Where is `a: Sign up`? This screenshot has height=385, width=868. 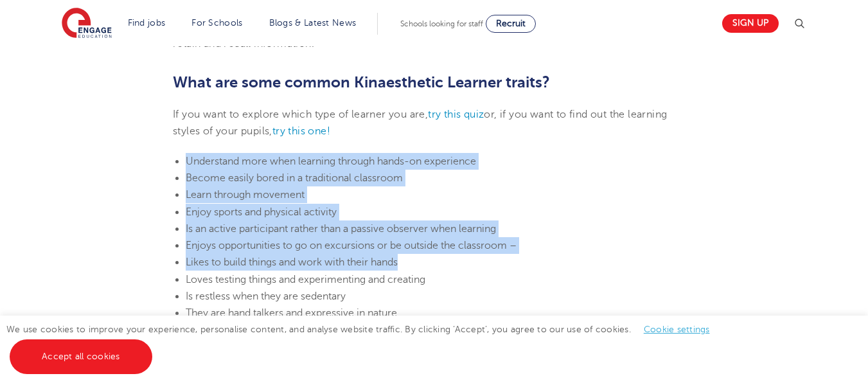
a: Sign up is located at coordinates (750, 23).